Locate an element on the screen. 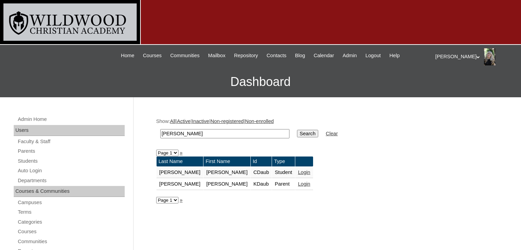  span: Calendar is located at coordinates (324, 56).